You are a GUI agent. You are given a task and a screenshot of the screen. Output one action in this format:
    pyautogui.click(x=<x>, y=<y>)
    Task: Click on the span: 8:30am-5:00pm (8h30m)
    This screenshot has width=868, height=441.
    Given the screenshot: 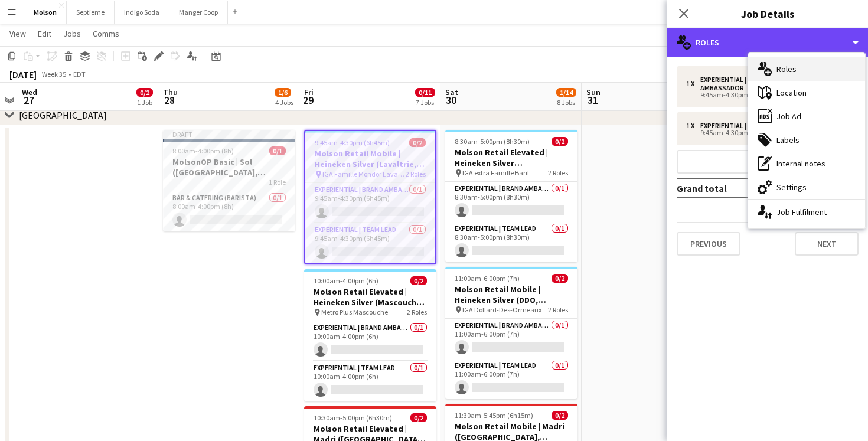 What is the action you would take?
    pyautogui.click(x=492, y=141)
    